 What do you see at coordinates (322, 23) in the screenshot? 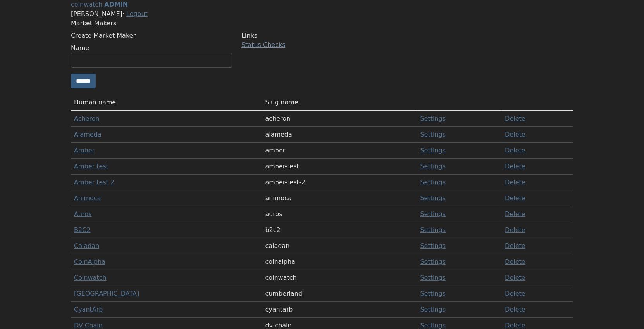
I see `div: Market Makers` at bounding box center [322, 23].